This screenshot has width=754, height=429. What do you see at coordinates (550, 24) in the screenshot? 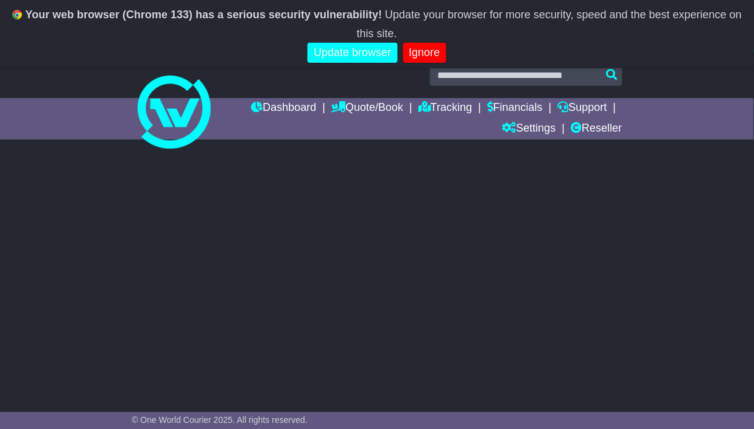
I see `span: Update your browser for more security, speed and the best experience on this site.` at bounding box center [550, 24].